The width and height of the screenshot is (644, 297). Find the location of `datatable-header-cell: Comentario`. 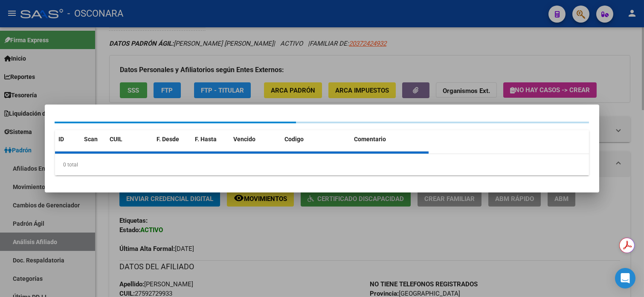

datatable-header-cell: Comentario is located at coordinates (390, 139).